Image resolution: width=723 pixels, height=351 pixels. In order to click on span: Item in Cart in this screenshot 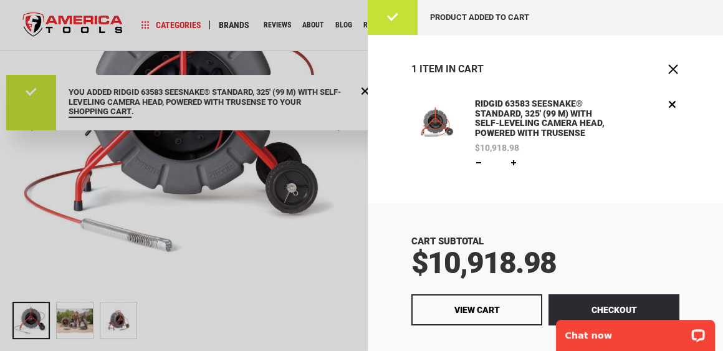, I will do `click(452, 69)`.